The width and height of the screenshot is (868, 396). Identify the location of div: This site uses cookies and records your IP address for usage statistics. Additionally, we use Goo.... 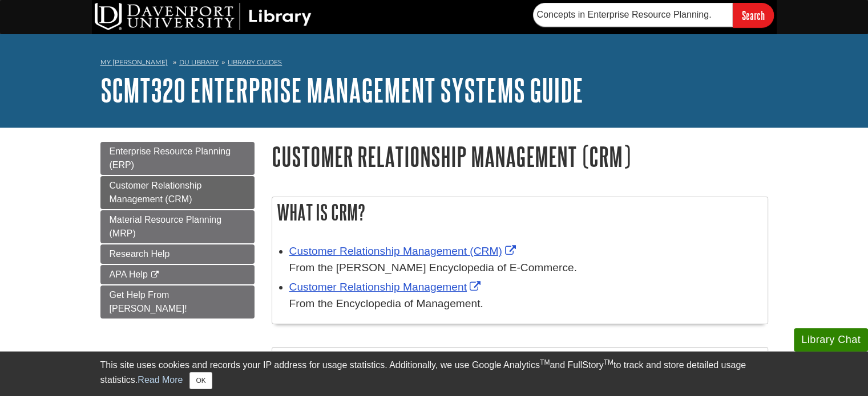
(434, 374).